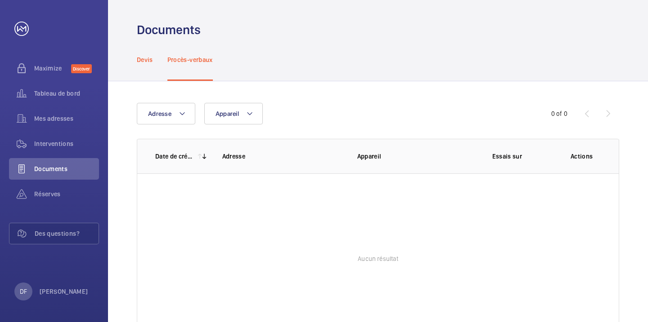 The image size is (648, 322). I want to click on span: Tableau de bord, so click(67, 94).